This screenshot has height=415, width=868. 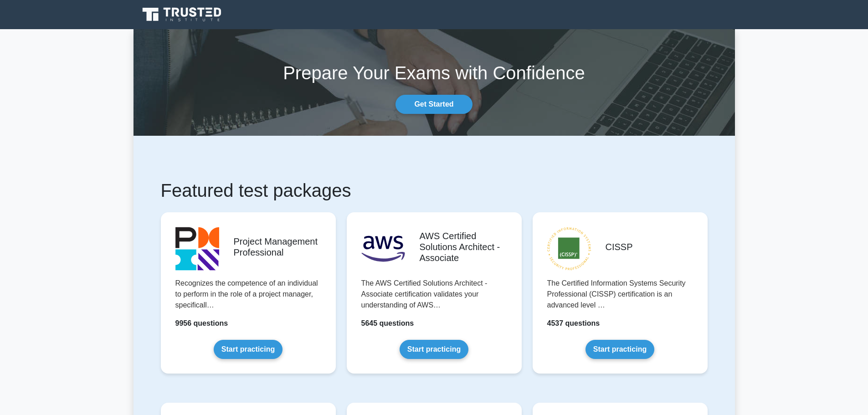 I want to click on a: Get Started, so click(x=433, y=105).